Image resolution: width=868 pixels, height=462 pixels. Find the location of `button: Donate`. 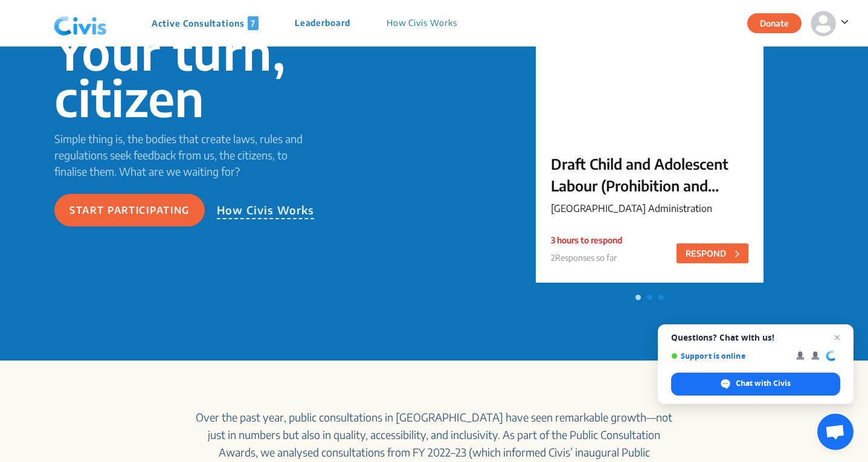

button: Donate is located at coordinates (774, 23).